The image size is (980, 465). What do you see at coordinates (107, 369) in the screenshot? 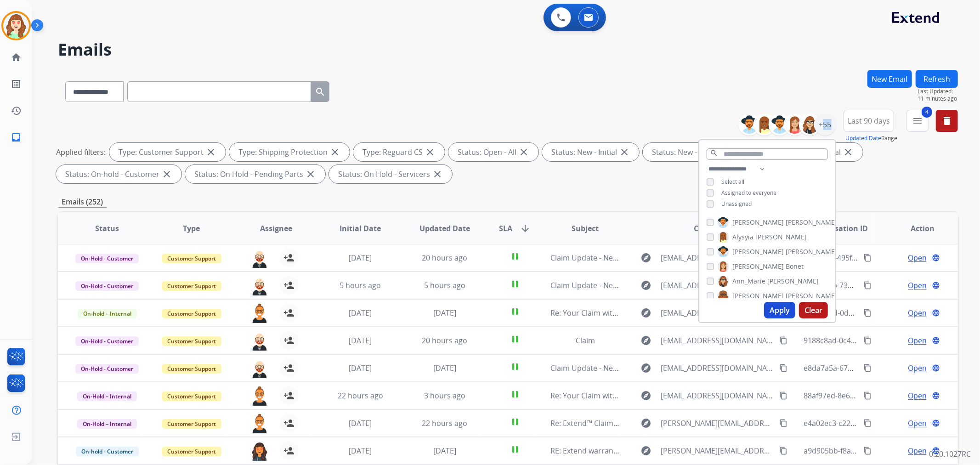
I see `span: On-Hold - Customer` at bounding box center [107, 369].